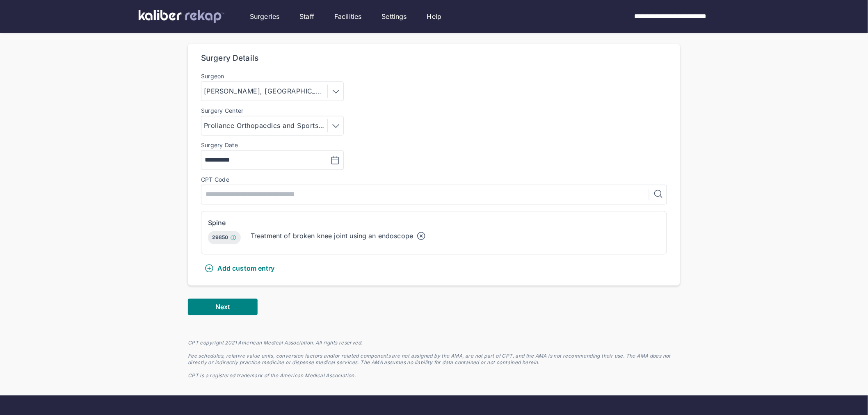 This screenshot has width=868, height=415. Describe the element at coordinates (222, 307) in the screenshot. I see `span: Next` at that location.